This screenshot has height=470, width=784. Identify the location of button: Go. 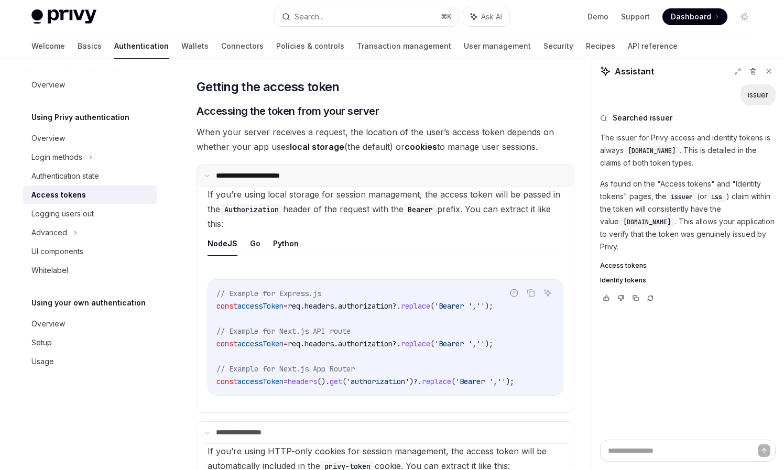
(255, 243).